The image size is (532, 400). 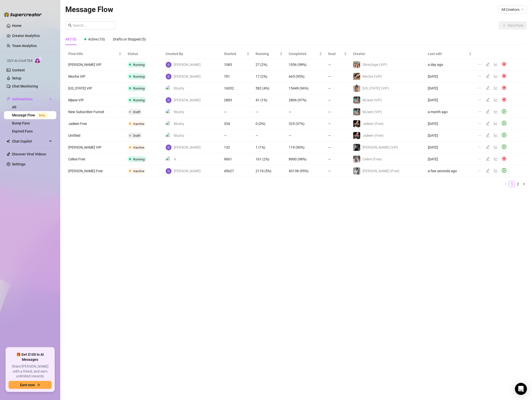 What do you see at coordinates (511, 184) in the screenshot?
I see `li: 1` at bounding box center [511, 184].